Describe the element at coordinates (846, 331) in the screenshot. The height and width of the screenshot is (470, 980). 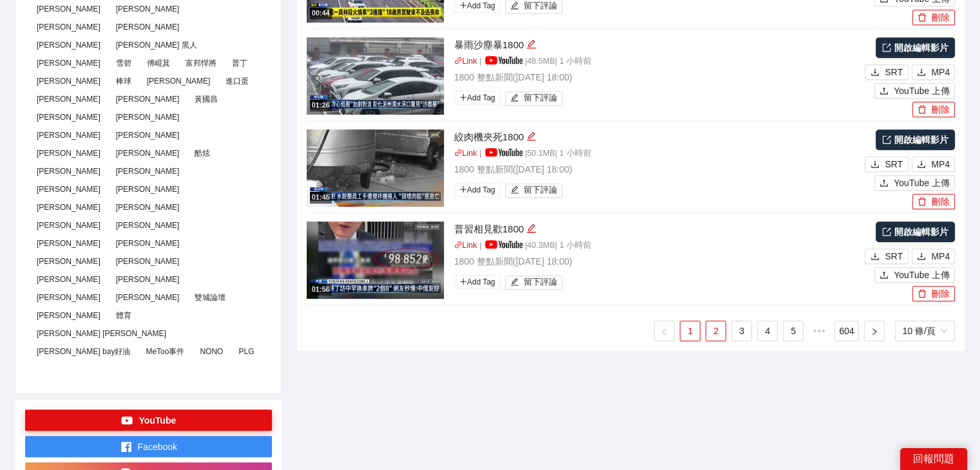
I see `li: 604` at that location.